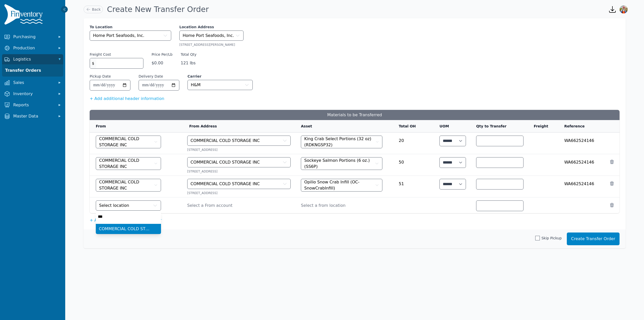  Describe the element at coordinates (32, 83) in the screenshot. I see `button: Sales` at that location.